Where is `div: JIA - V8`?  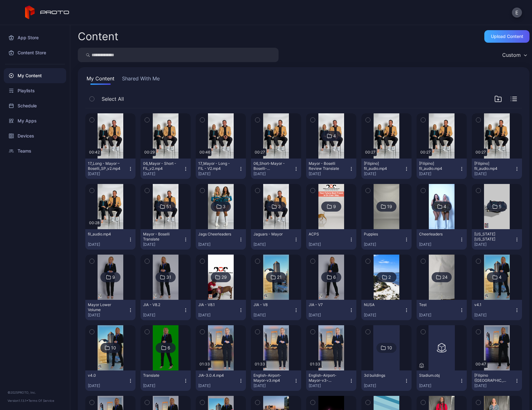
div: JIA - V8 is located at coordinates (271, 305).